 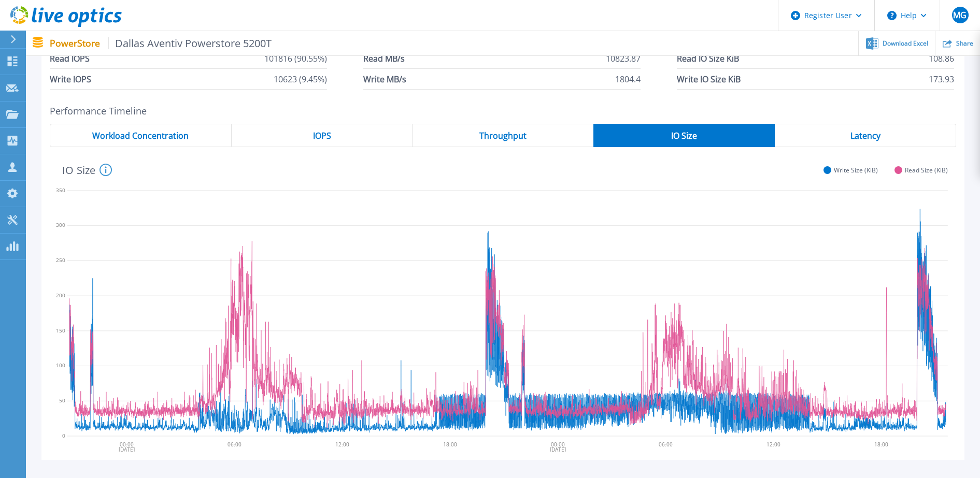 I want to click on text: 350, so click(x=61, y=190).